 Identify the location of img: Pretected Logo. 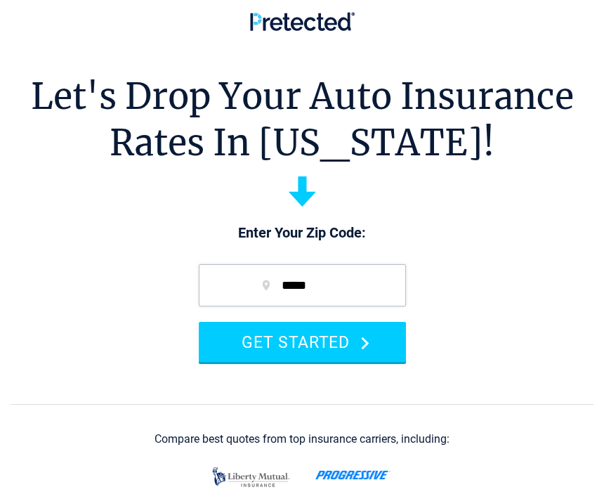
(302, 21).